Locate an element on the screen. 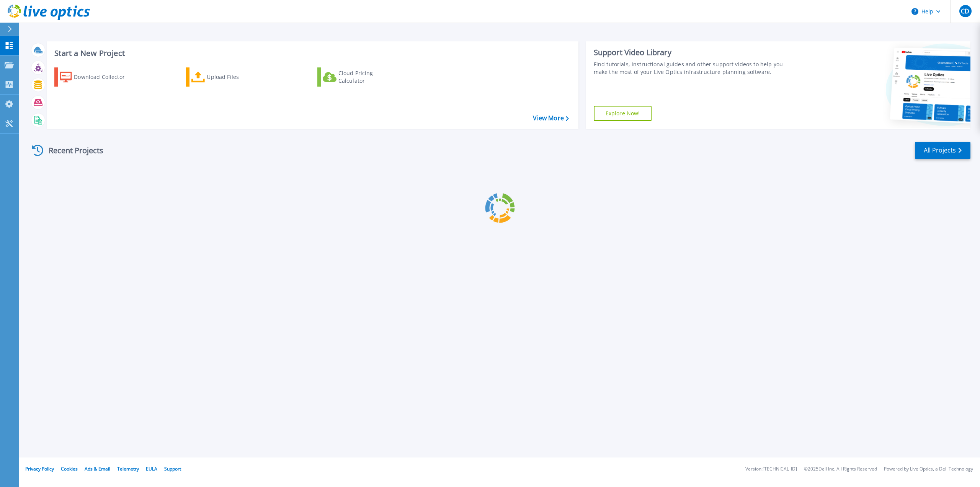  span: CD is located at coordinates (965, 11).